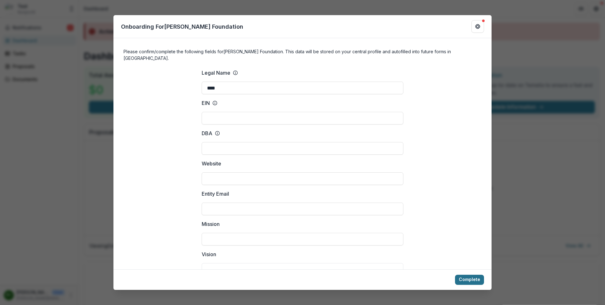 The height and width of the screenshot is (305, 605). What do you see at coordinates (211, 224) in the screenshot?
I see `p: Mission` at bounding box center [211, 224].